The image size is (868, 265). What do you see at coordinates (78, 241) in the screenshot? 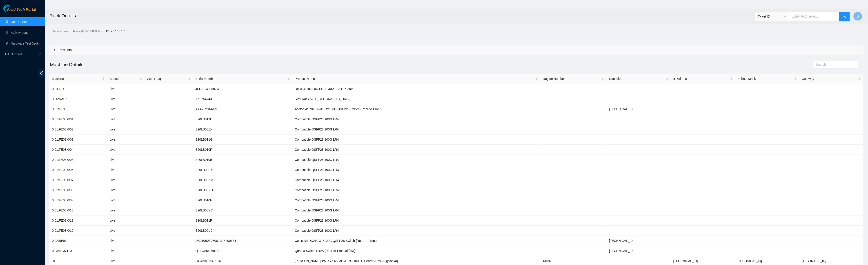
I see `td: 0.02:BE03` at bounding box center [78, 241].